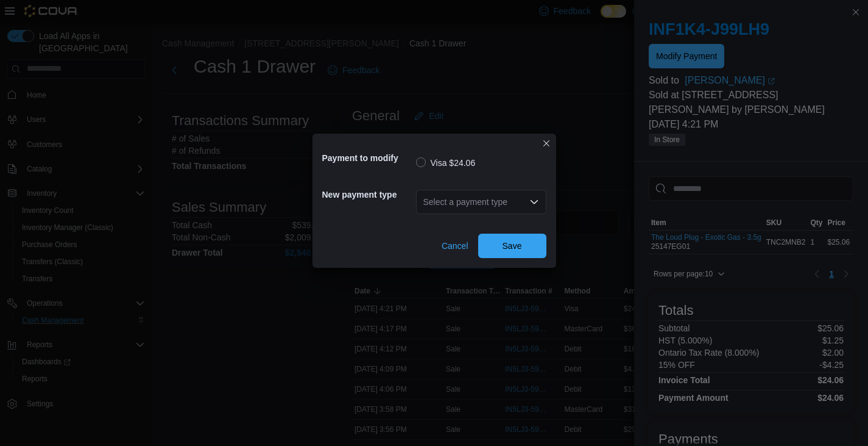 The image size is (868, 446). What do you see at coordinates (535, 202) in the screenshot?
I see `button: Open list of options` at bounding box center [535, 202].